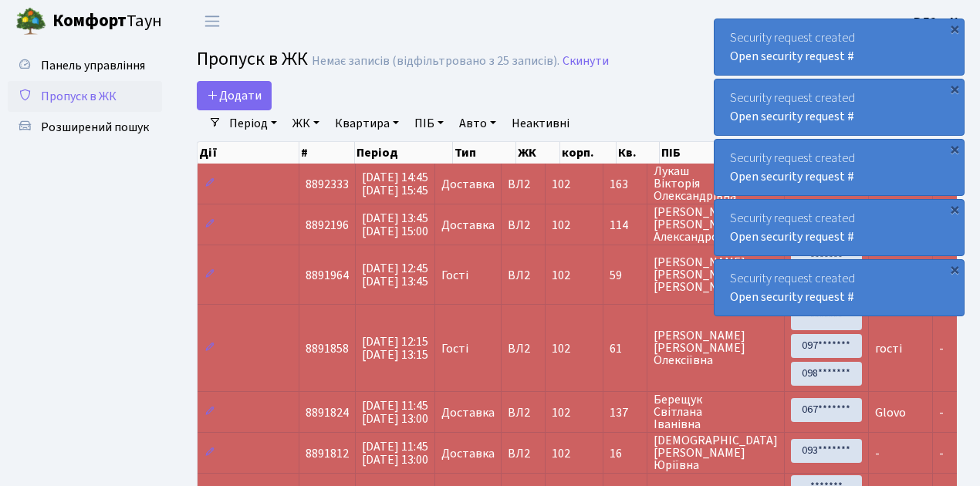 The height and width of the screenshot is (486, 980). I want to click on a: ЖК, so click(306, 124).